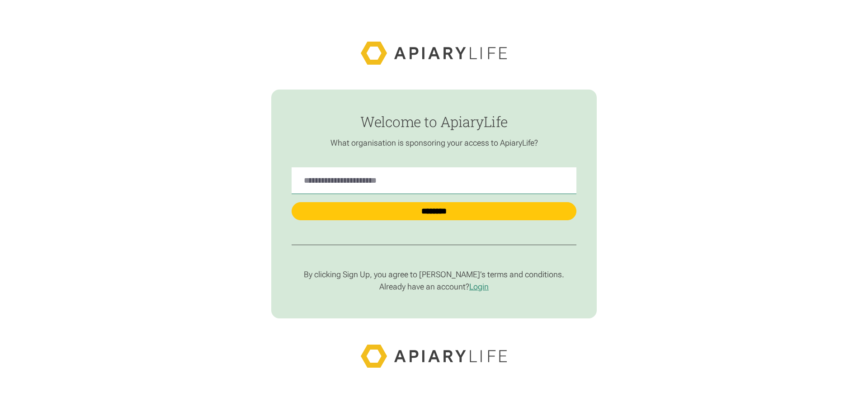  I want to click on form: find-employer, so click(434, 204).